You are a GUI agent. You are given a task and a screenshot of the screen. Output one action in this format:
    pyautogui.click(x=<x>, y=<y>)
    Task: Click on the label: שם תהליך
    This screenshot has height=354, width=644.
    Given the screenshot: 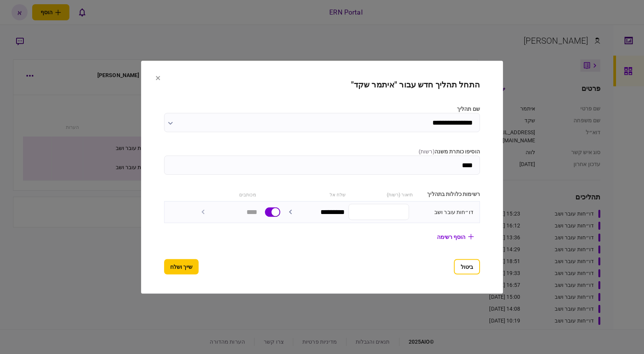 What is the action you would take?
    pyautogui.click(x=322, y=109)
    